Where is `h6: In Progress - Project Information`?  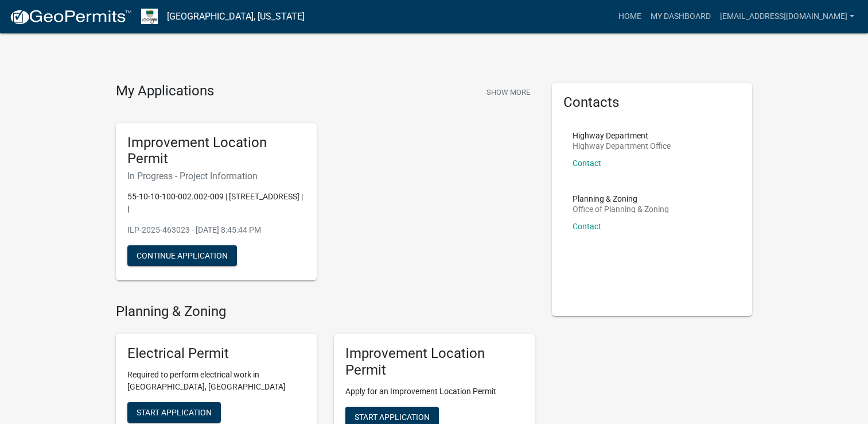
h6: In Progress - Project Information is located at coordinates (217, 176).